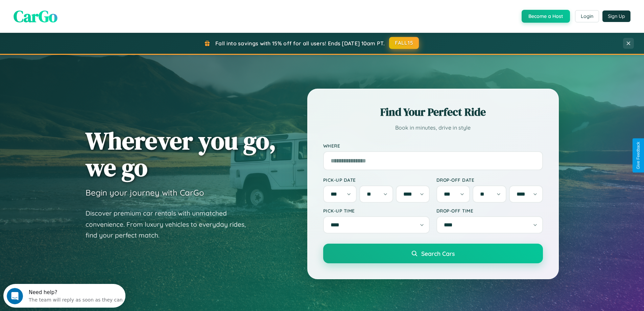 Image resolution: width=644 pixels, height=311 pixels. I want to click on label: Drop-off Date, so click(489, 179).